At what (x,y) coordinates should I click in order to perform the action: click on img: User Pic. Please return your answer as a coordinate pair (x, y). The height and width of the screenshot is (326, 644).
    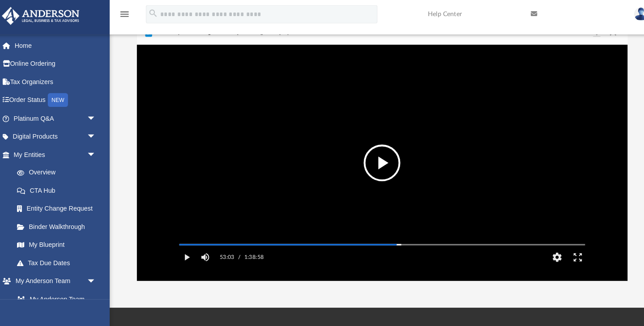
    Looking at the image, I should click on (631, 18).